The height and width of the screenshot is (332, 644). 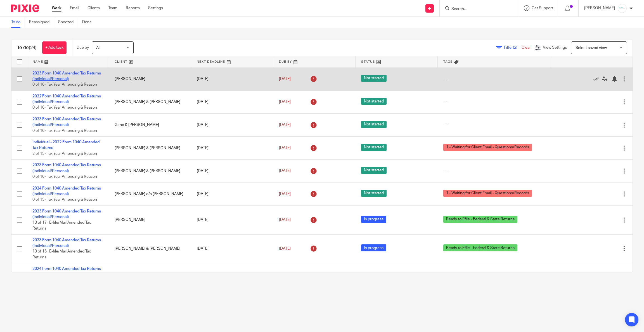 What do you see at coordinates (83, 48) in the screenshot?
I see `p: Due by` at bounding box center [83, 48].